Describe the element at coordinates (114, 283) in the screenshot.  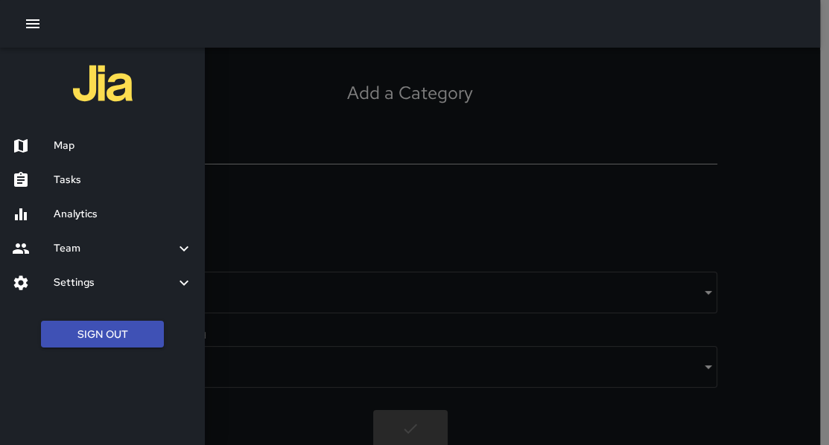
I see `h6: Settings` at that location.